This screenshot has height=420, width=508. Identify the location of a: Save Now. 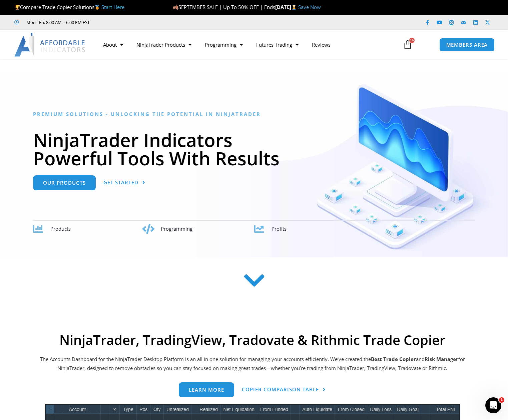
(310, 7).